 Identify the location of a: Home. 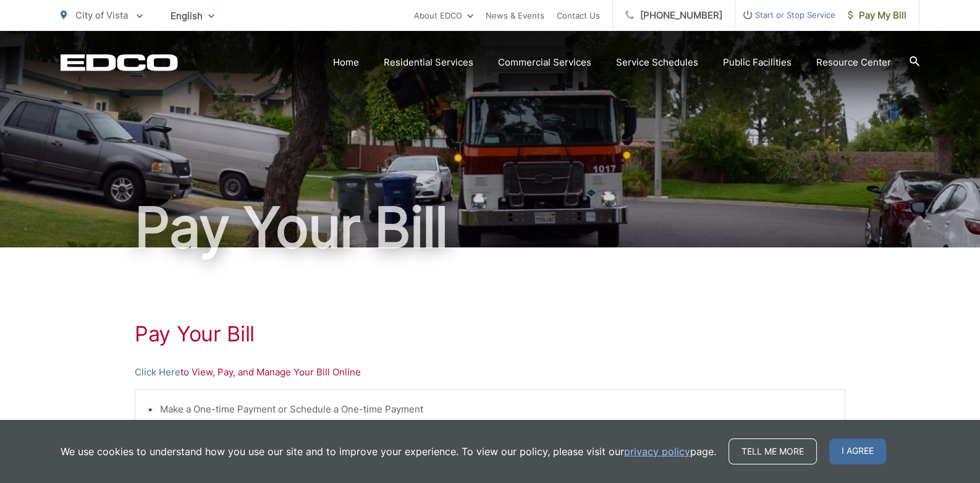
(346, 63).